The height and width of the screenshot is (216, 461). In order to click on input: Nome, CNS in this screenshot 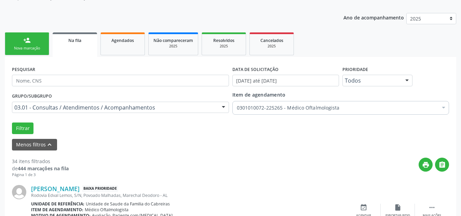, I will do `click(120, 81)`.